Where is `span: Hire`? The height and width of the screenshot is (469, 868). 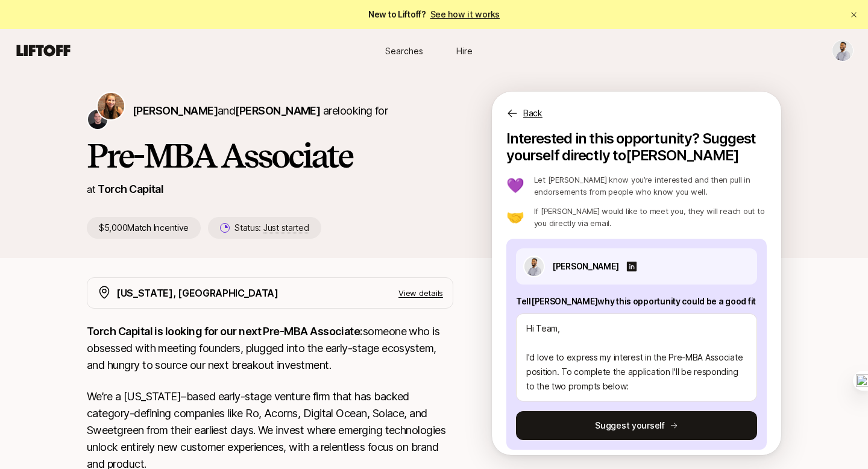
span: Hire is located at coordinates (464, 51).